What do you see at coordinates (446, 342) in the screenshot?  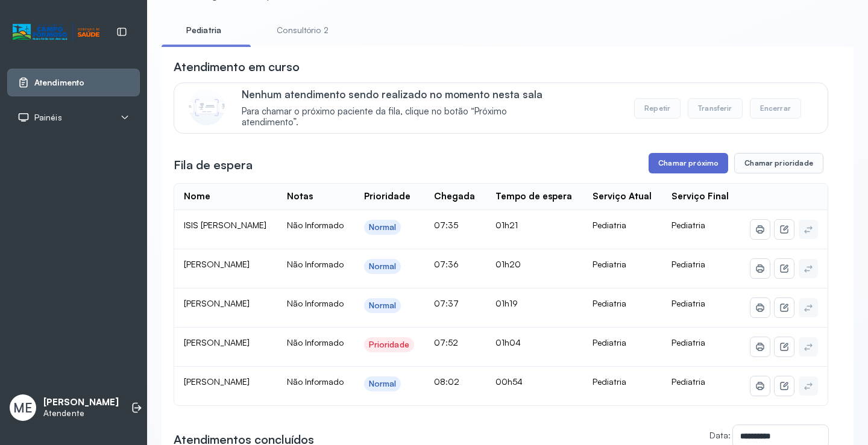 I see `span: 07:52` at bounding box center [446, 342].